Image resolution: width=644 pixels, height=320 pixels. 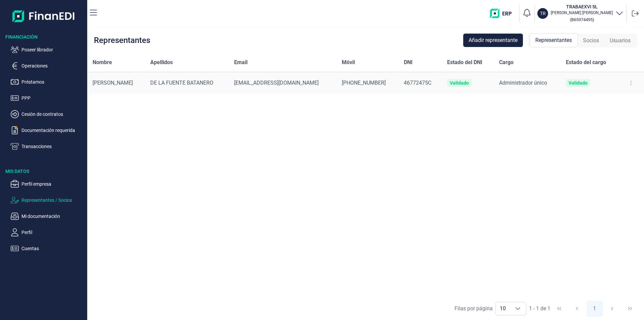 I want to click on img: erp, so click(x=503, y=14).